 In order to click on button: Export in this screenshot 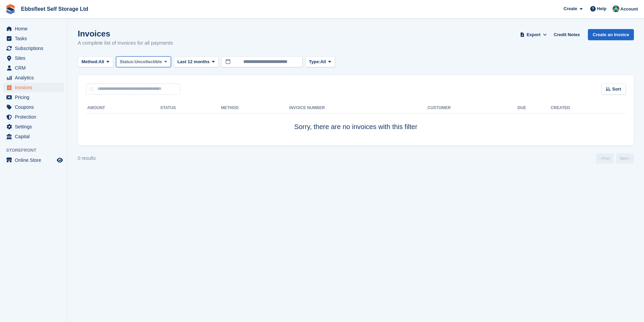, I will do `click(534, 34)`.